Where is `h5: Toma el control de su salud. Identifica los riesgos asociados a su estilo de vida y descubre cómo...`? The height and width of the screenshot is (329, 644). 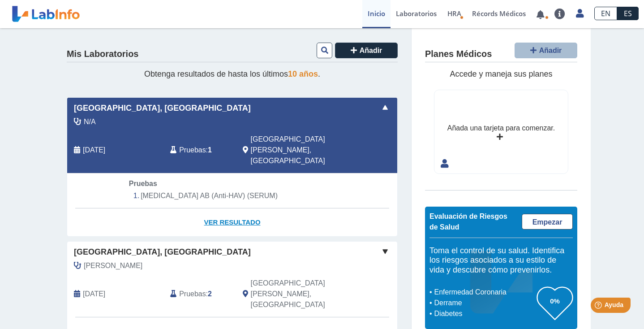 h5: Toma el control de su salud. Identifica los riesgos asociados a su estilo de vida y descubre cómo... is located at coordinates (501, 261).